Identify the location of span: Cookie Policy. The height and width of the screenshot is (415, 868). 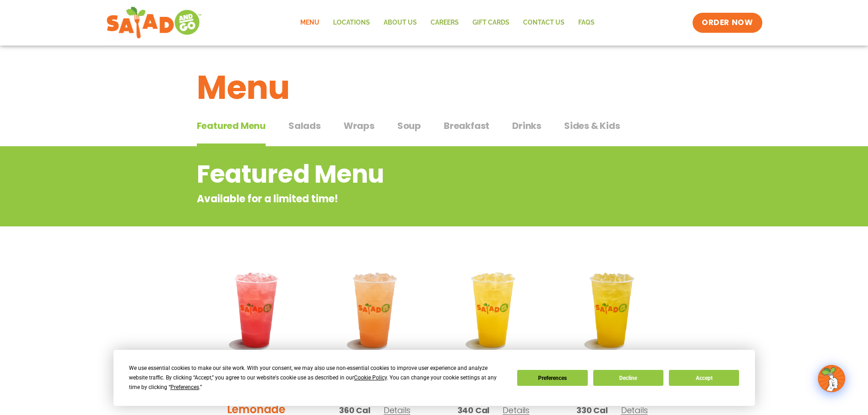
(370, 377).